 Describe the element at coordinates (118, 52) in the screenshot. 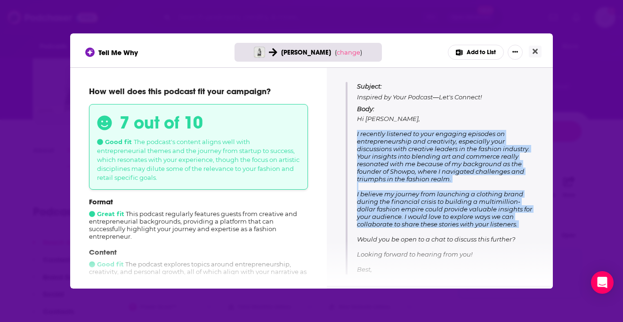

I see `span: Tell Me Why` at that location.